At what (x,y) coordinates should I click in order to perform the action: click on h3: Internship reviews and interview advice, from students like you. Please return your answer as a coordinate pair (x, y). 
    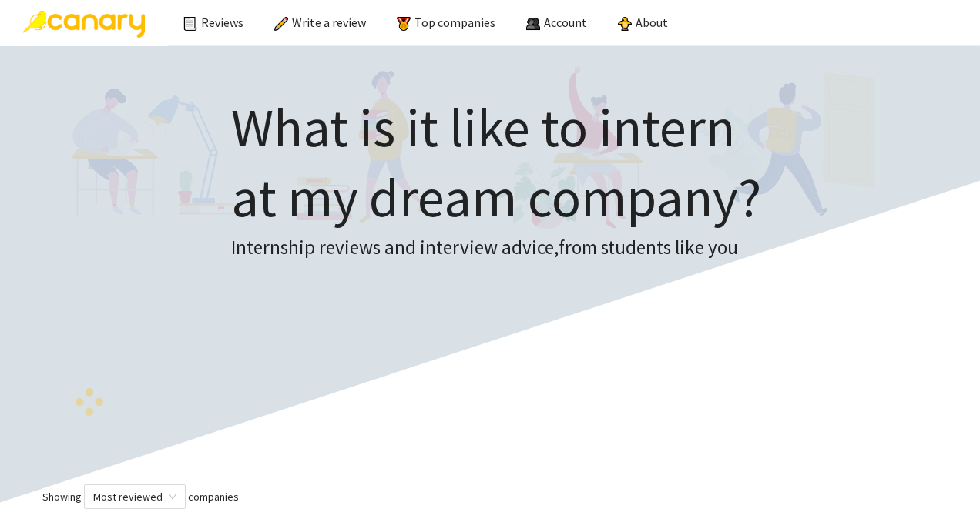
    Looking at the image, I should click on (496, 248).